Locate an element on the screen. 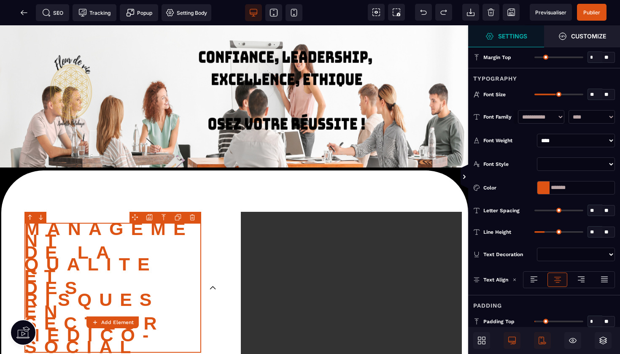 This screenshot has width=620, height=354. span: Desktop Only is located at coordinates (512, 340).